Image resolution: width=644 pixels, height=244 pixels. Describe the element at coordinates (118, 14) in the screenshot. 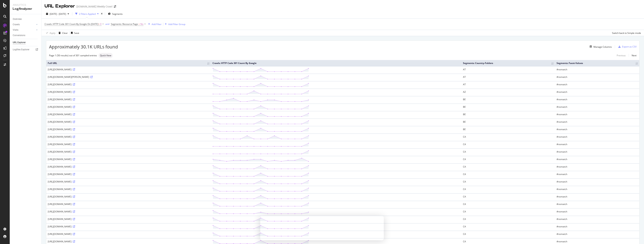

I see `span: Segments` at that location.